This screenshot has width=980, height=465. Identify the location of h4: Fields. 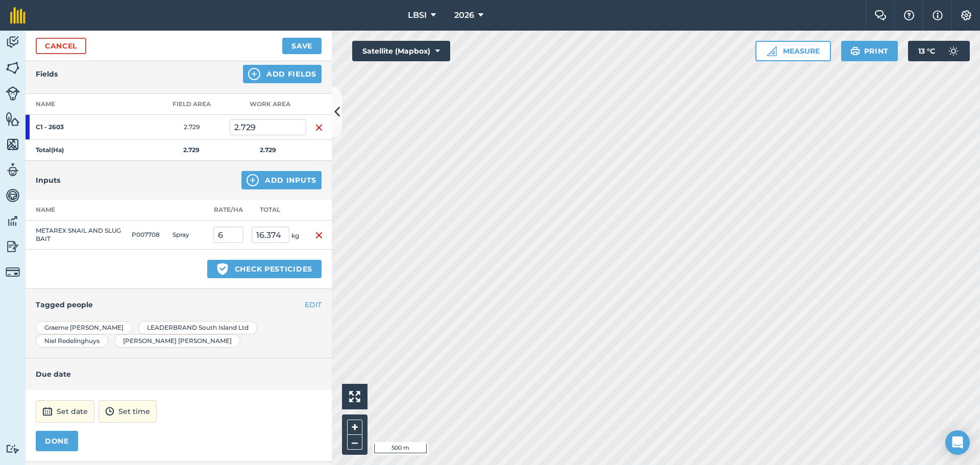
(47, 74).